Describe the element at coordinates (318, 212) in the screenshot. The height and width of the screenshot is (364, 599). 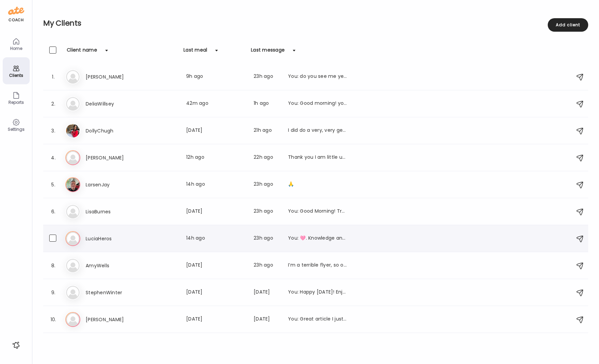
I see `div: You: Good Morning! Traveling, staying at friends' homes and weekends in general are like the trif...` at that location.